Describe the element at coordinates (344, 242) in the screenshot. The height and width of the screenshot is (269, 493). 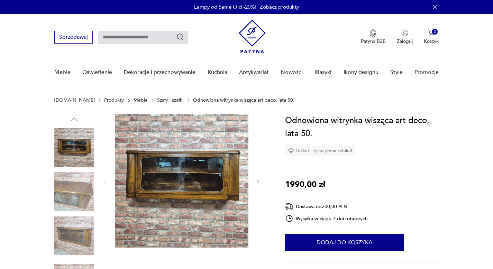
I see `button: Dodaj do koszyka` at that location.